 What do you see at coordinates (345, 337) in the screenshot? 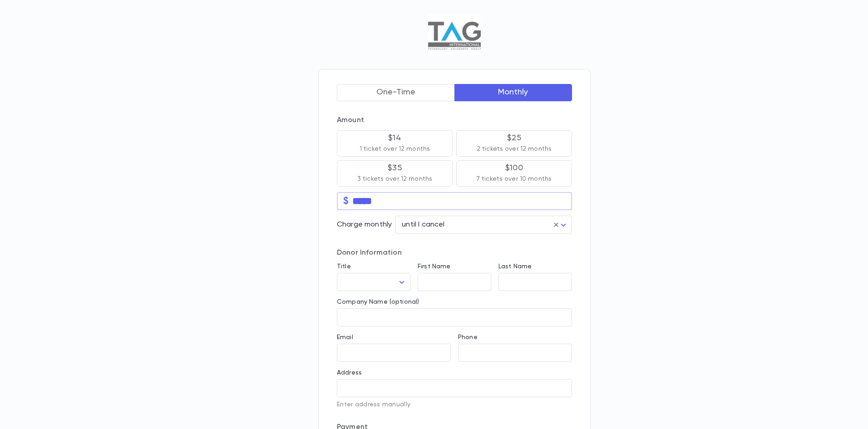
I see `label: Email` at bounding box center [345, 337].